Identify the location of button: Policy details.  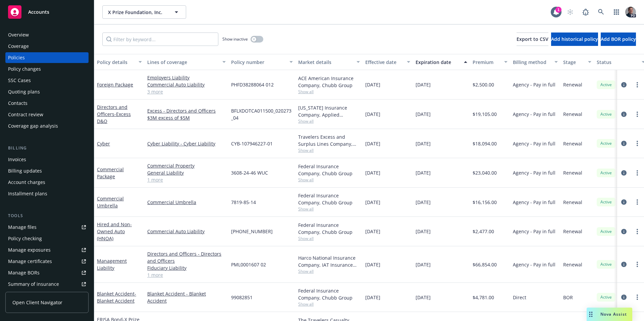
(119, 62).